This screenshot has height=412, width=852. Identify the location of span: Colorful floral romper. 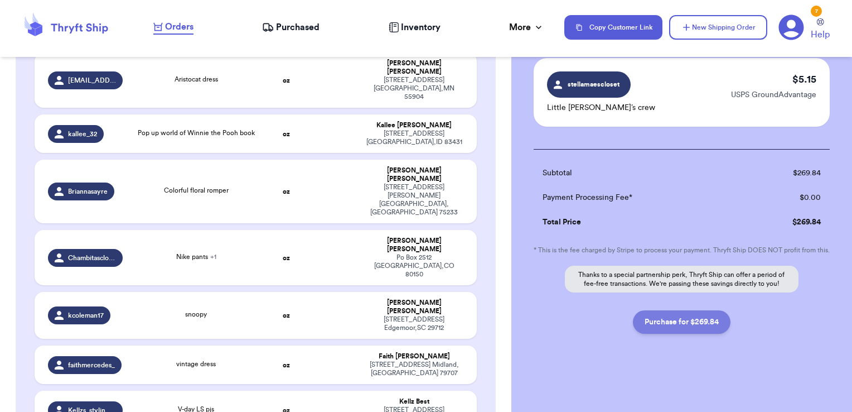
(196, 190).